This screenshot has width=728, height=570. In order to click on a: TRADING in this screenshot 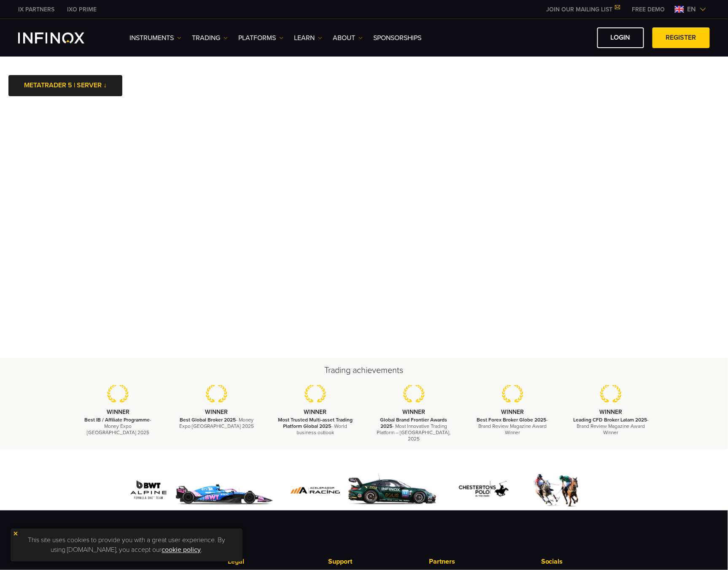, I will do `click(209, 38)`.